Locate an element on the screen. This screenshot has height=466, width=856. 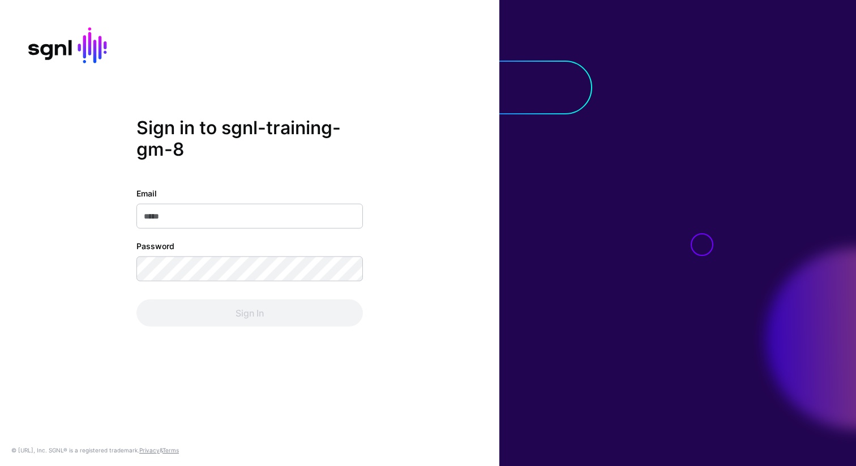
label: Password is located at coordinates (155, 246).